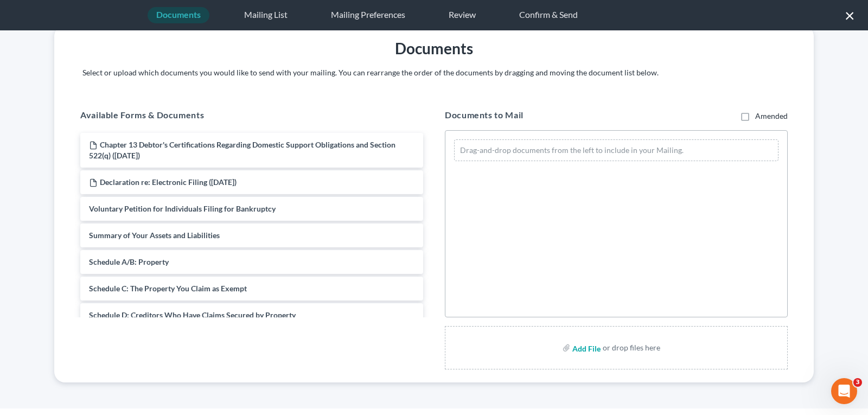 Image resolution: width=868 pixels, height=415 pixels. I want to click on h5: Documents to Mail, so click(547, 115).